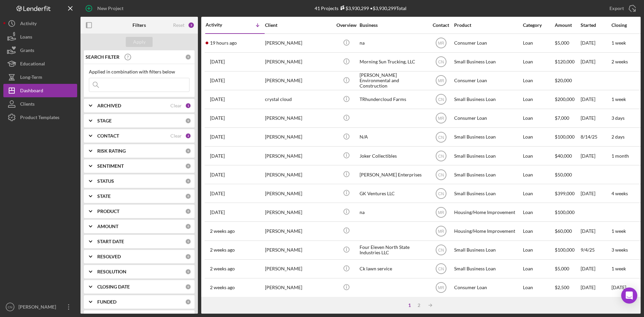 This screenshot has height=317, width=644. Describe the element at coordinates (40, 37) in the screenshot. I see `a: Loans` at that location.